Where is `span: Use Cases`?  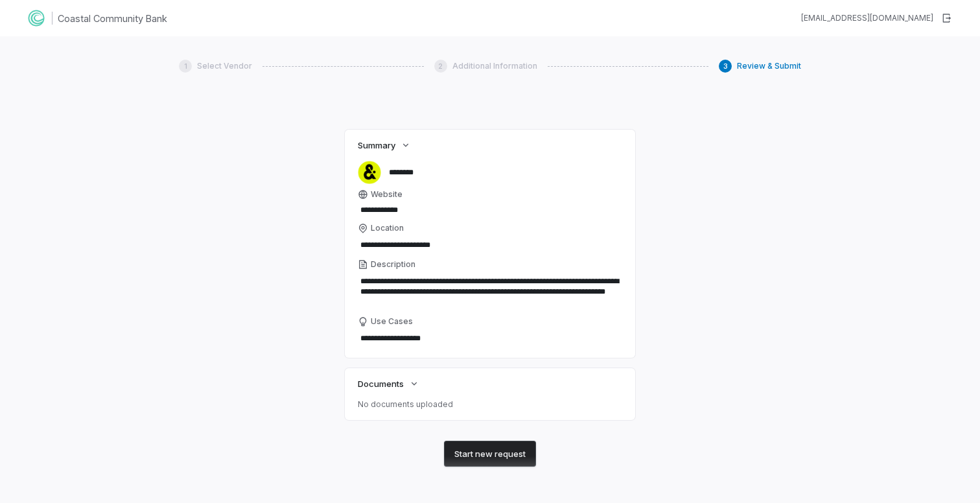 span: Use Cases is located at coordinates (392, 321).